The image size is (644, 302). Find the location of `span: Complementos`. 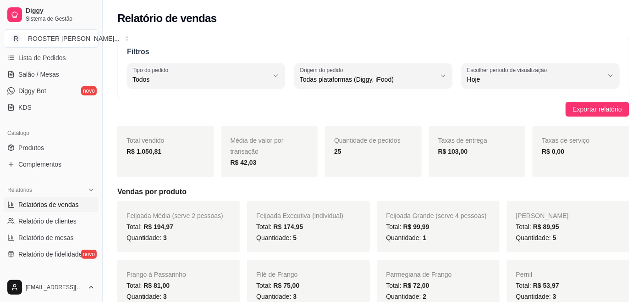

span: Complementos is located at coordinates (40, 164).